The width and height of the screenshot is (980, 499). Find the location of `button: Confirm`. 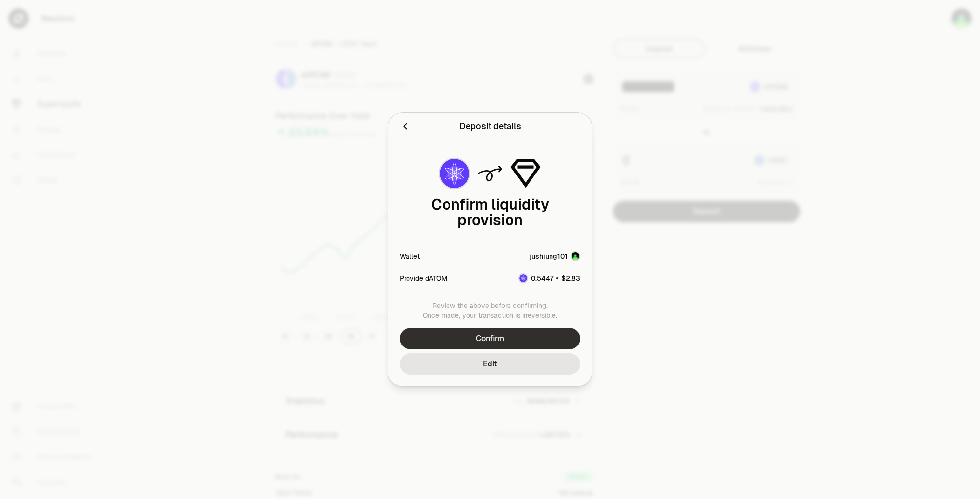

button: Confirm is located at coordinates (490, 339).